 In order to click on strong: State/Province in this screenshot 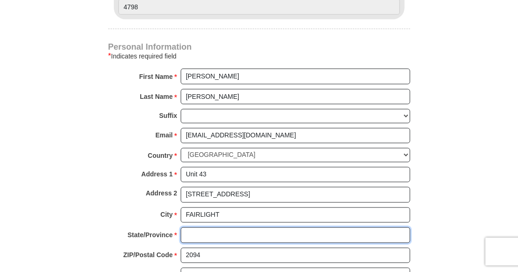, I will do `click(150, 236)`.